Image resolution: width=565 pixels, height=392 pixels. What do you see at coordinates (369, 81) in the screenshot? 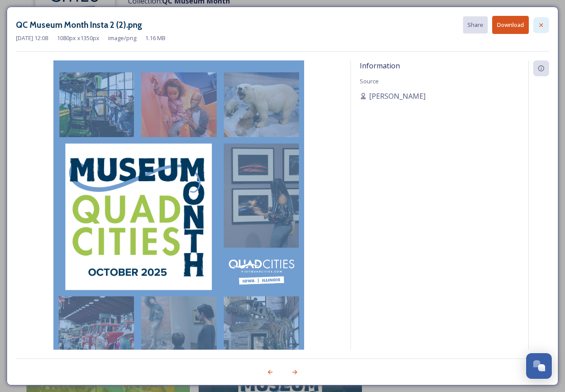
I see `span: Source` at bounding box center [369, 81].